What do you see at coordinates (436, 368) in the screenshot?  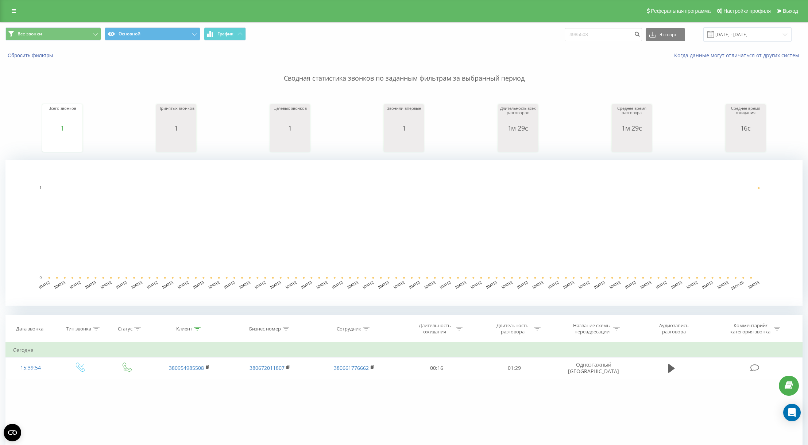 I see `td: 00:16` at bounding box center [436, 368].